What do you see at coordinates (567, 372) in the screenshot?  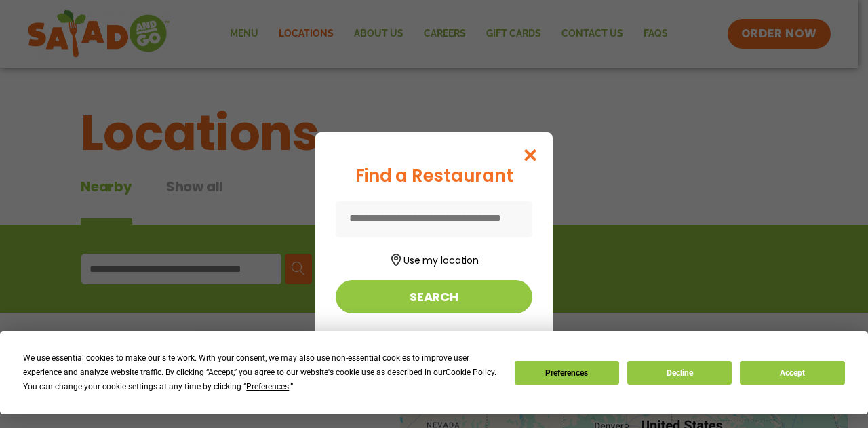 I see `button: Preferences` at bounding box center [567, 372].